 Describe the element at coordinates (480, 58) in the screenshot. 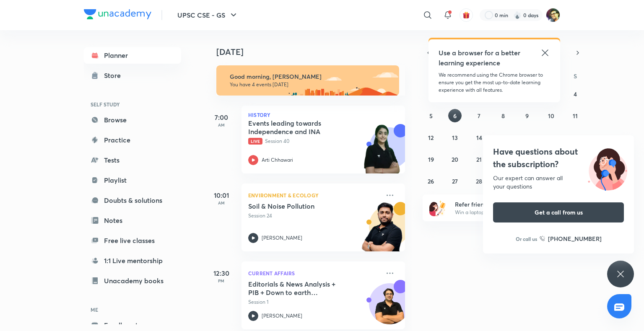

I see `h5: Use a browser for a better learning experience` at that location.